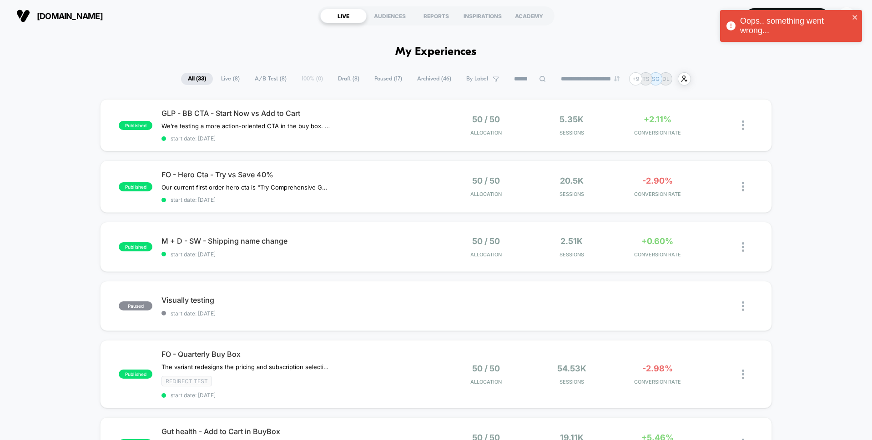 This screenshot has width=872, height=440. What do you see at coordinates (846, 16) in the screenshot?
I see `button: AH` at bounding box center [846, 16].